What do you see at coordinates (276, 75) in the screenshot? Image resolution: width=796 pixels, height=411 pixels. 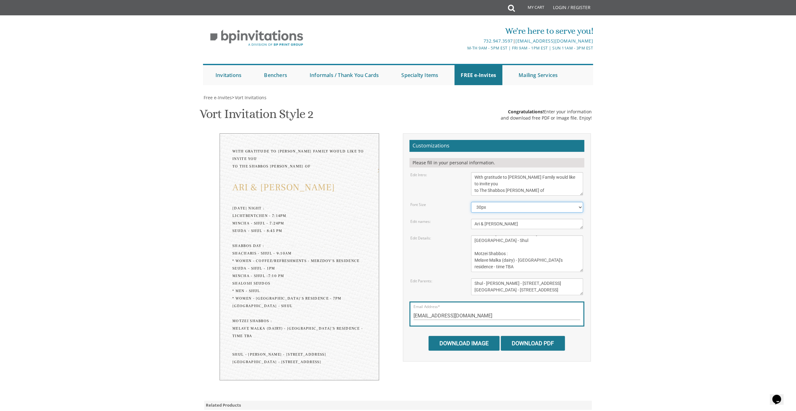 I see `a: Benchers` at bounding box center [276, 75].